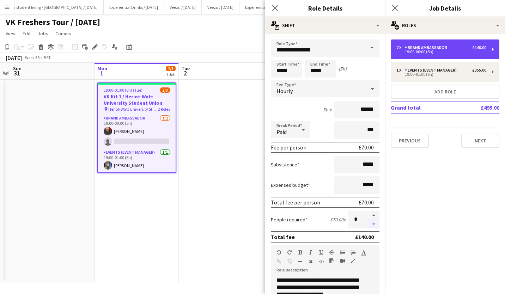 The width and height of the screenshot is (505, 294). What do you see at coordinates (137, 100) in the screenshot?
I see `h3: VK Kit 1 / Heriot-Watt University Student Union` at bounding box center [137, 100].